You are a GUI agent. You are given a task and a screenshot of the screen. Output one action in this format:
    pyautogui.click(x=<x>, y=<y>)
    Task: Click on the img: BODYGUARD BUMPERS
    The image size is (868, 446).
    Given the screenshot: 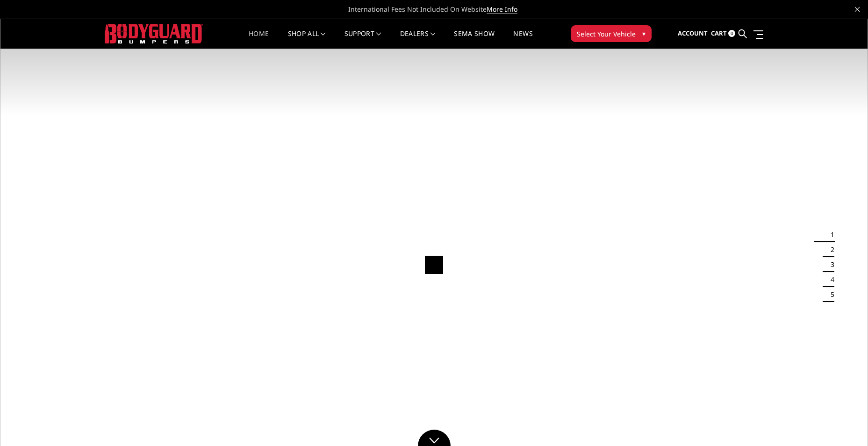 What is the action you would take?
    pyautogui.click(x=154, y=33)
    